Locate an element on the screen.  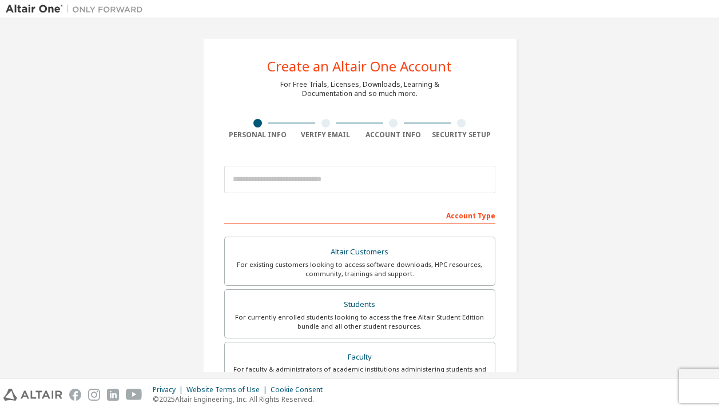
img: Altair One is located at coordinates (77, 9).